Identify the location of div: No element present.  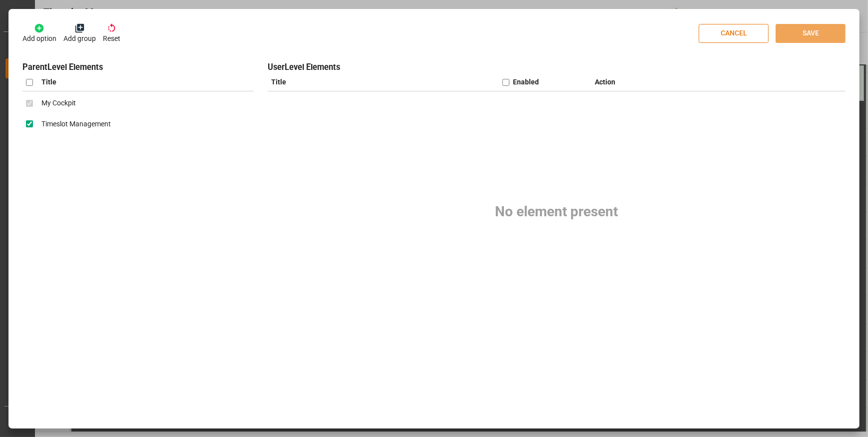
(556, 212).